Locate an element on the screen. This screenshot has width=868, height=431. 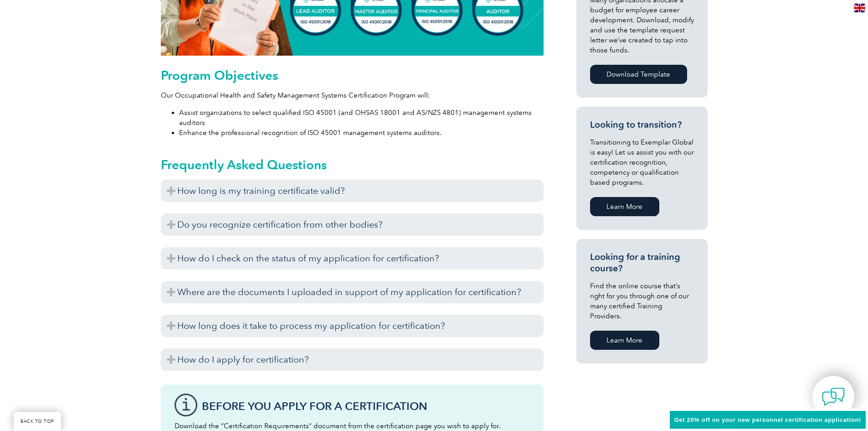
li: Assist organizations to select qualified ISO 45001 (and OHSAS 18001 and AS/NZS 4801) management s... is located at coordinates (361, 118).